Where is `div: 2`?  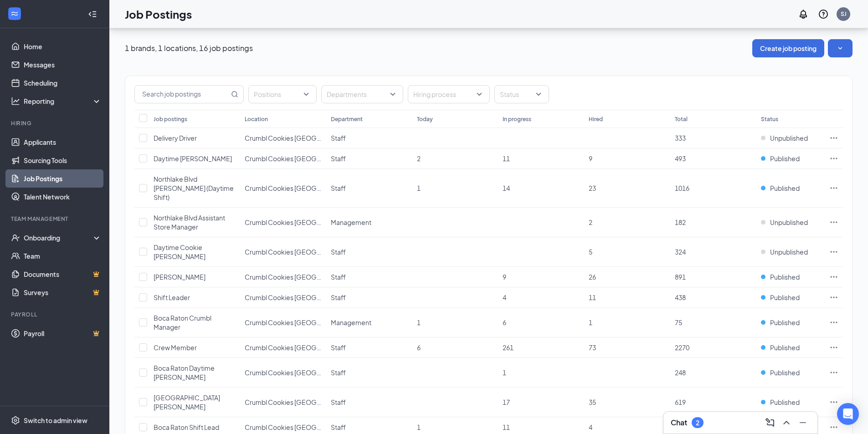
div: 2 is located at coordinates (698, 423).